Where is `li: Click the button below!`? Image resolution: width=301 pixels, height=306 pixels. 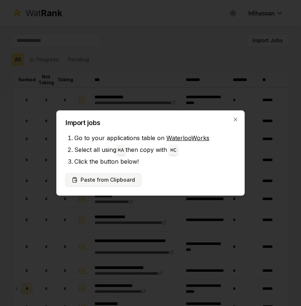
li: Click the button below! is located at coordinates (155, 161).